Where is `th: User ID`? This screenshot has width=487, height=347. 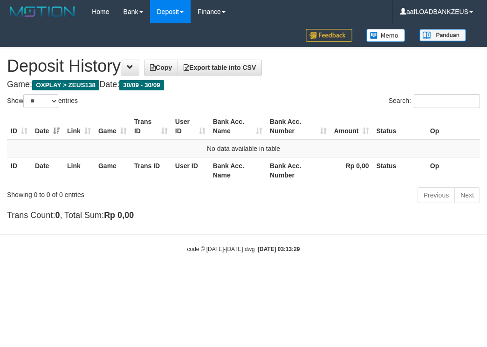 th: User ID is located at coordinates (190, 170).